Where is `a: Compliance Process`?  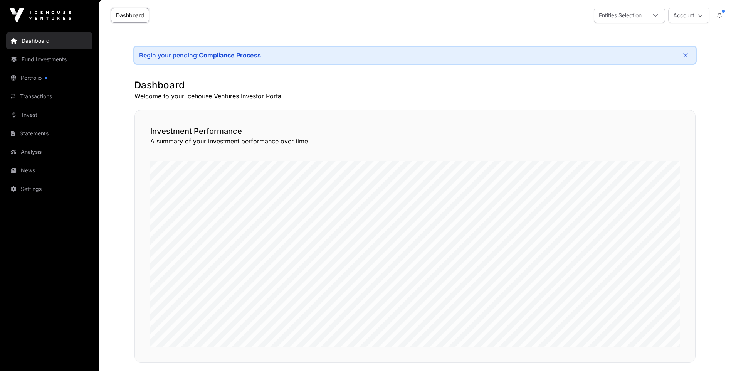 a: Compliance Process is located at coordinates (230, 55).